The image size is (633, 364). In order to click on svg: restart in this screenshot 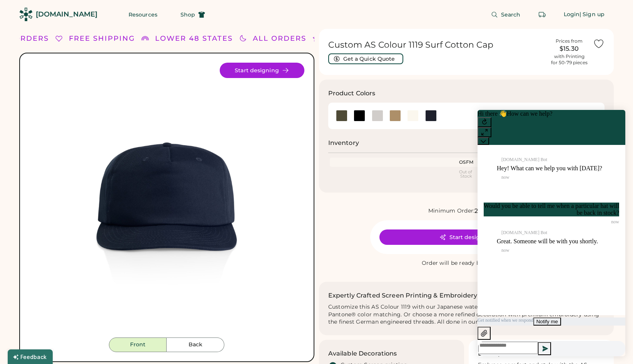, I will do `click(15, 20)`.